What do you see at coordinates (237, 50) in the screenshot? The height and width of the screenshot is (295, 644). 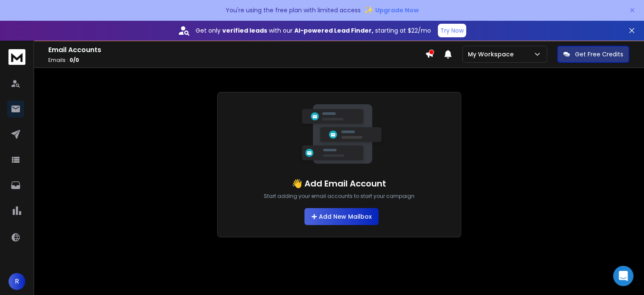 I see `h1: Email Accounts` at bounding box center [237, 50].